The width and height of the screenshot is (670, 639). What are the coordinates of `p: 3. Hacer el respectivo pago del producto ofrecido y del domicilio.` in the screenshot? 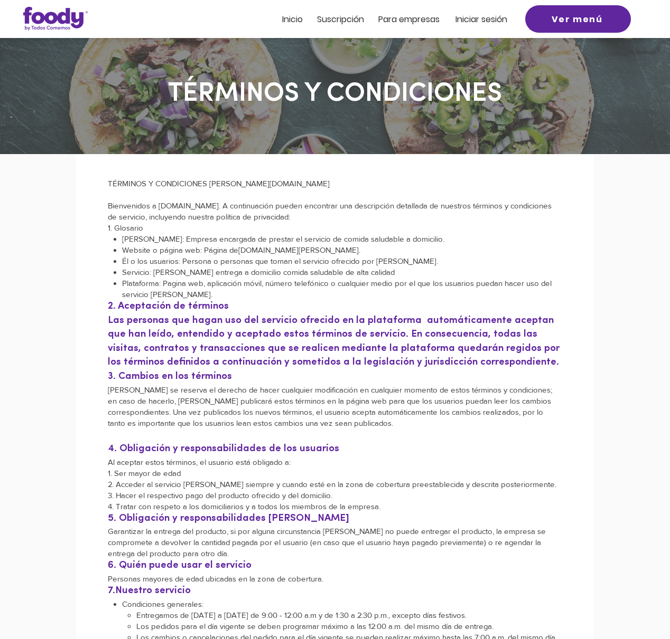 It's located at (335, 495).